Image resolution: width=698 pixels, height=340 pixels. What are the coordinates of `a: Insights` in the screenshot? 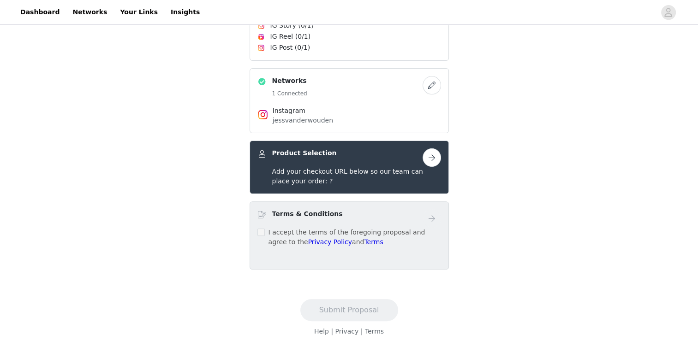 It's located at (185, 12).